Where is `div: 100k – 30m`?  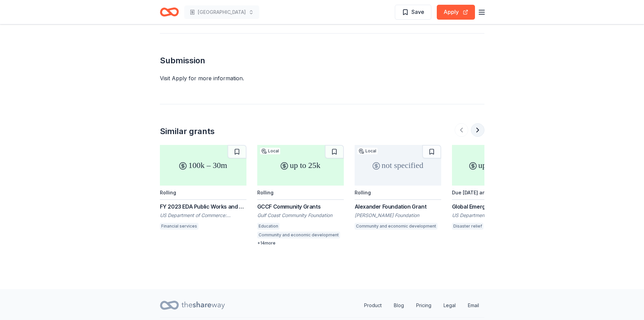
div: 100k – 30m is located at coordinates (203, 165).